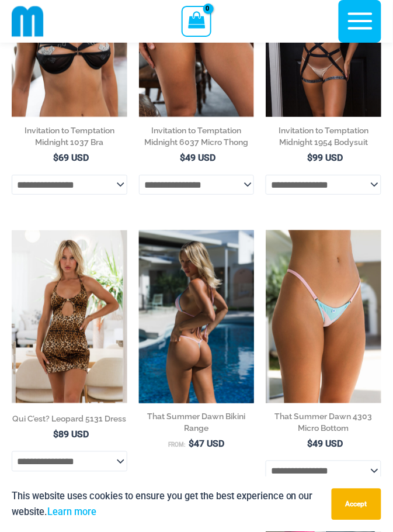 This screenshot has width=393, height=532. I want to click on img: That Summer Dawn 3063 Tri Top 4309 Micro 04, so click(197, 317).